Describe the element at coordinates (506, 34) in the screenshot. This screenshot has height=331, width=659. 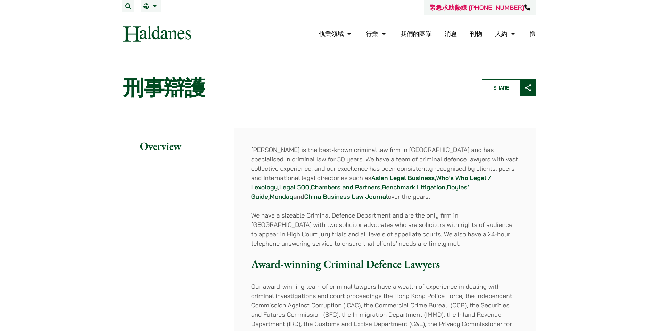
I see `a: 大約` at that location.